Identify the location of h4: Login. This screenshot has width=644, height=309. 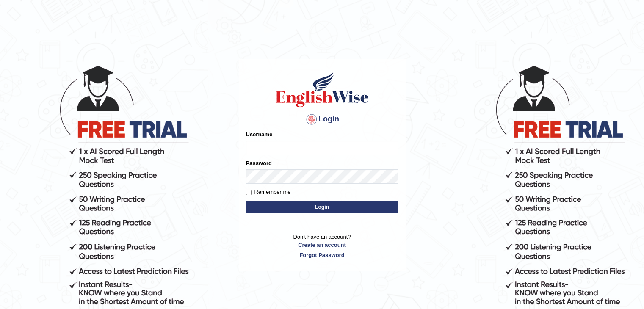
(322, 119).